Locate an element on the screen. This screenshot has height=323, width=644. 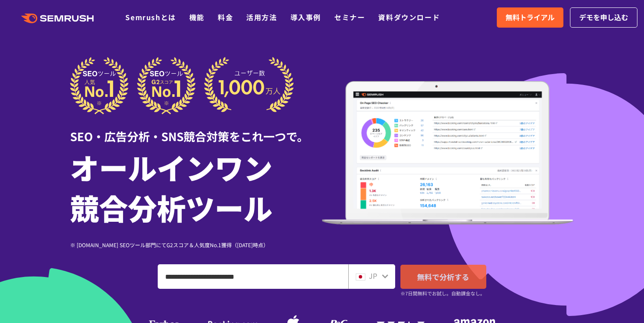
span: デモを申し込む is located at coordinates (604, 18).